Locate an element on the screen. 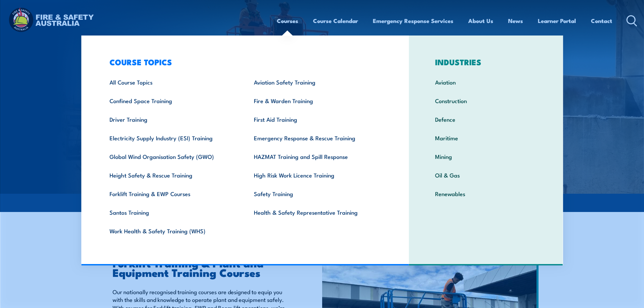 The height and width of the screenshot is (308, 644). a: About Us is located at coordinates (481, 21).